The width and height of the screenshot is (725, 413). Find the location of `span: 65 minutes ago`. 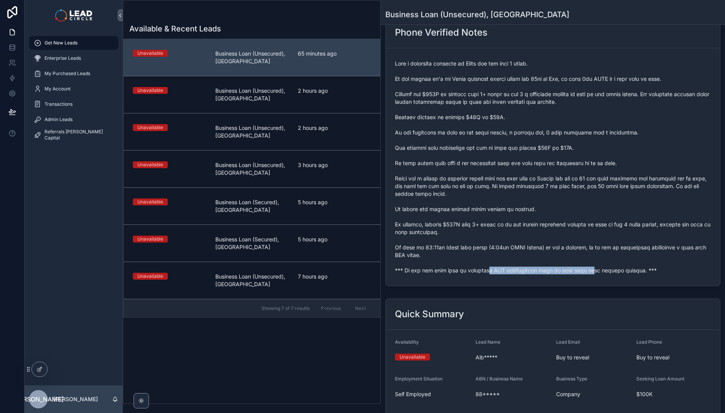

span: 65 minutes ago is located at coordinates (334, 54).